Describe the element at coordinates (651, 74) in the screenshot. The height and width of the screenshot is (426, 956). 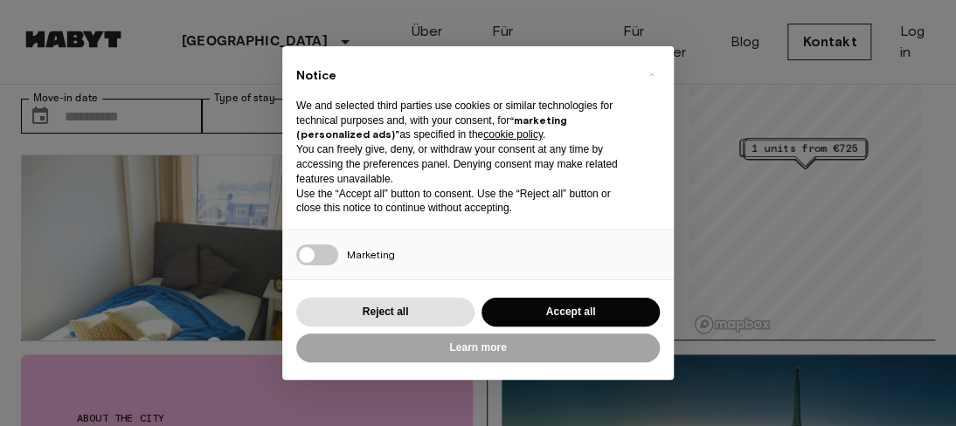
I see `button: Close this notice` at that location.